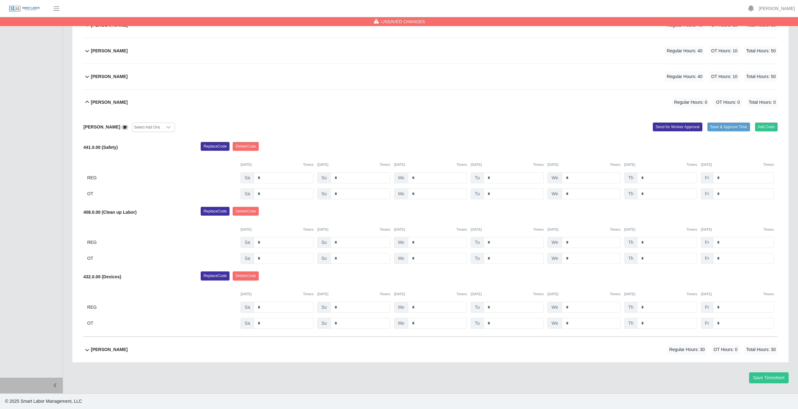 Image resolution: width=798 pixels, height=409 pixels. Describe the element at coordinates (110, 212) in the screenshot. I see `b: 408.0.00 (Clean up Labor)` at that location.